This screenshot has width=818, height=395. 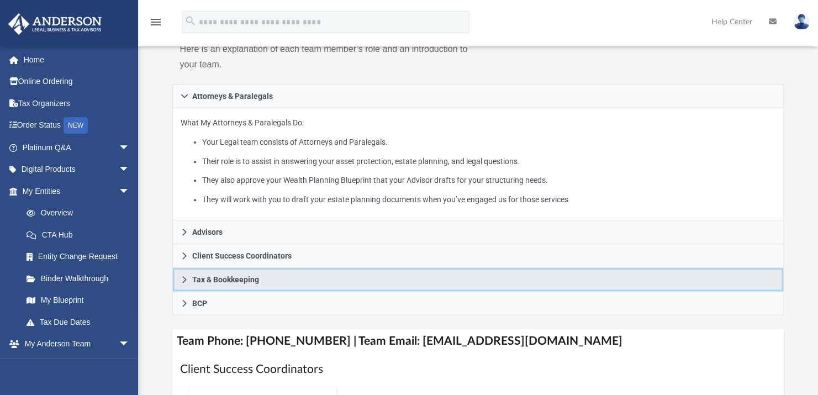 I want to click on a: menu, so click(x=156, y=25).